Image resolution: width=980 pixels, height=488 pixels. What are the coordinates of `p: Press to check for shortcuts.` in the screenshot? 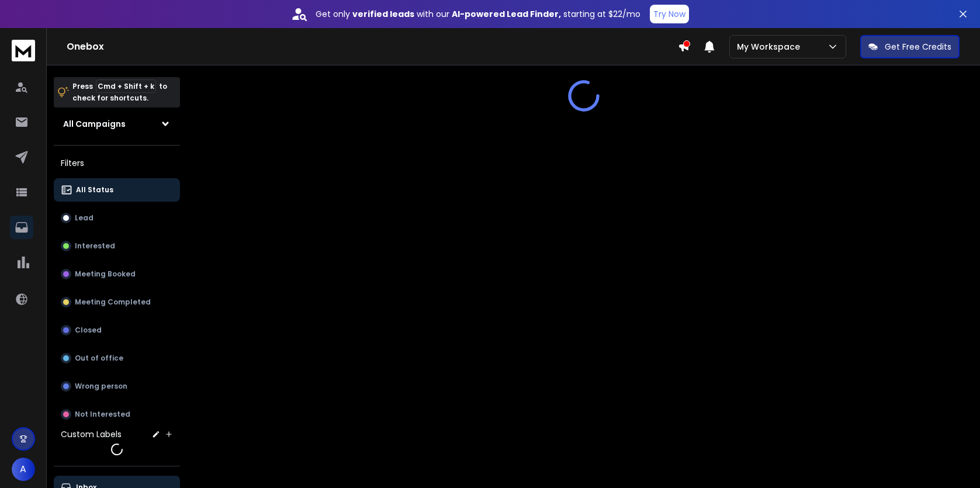 It's located at (120, 92).